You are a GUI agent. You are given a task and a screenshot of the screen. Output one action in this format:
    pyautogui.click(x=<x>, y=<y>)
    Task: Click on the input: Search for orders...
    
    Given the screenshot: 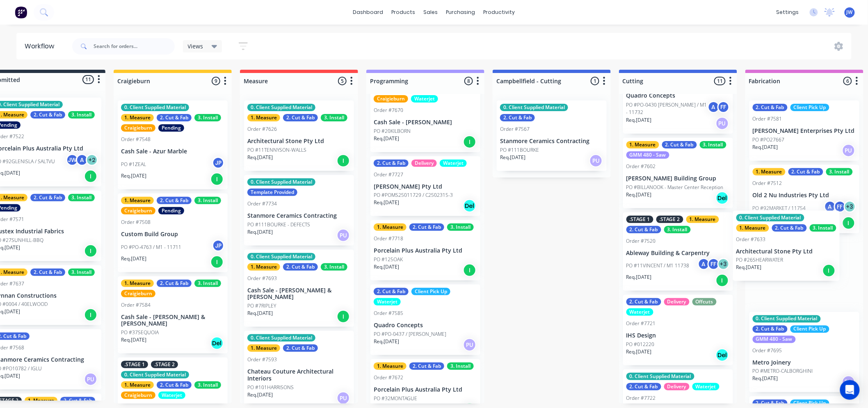 What is the action you would take?
    pyautogui.click(x=134, y=47)
    